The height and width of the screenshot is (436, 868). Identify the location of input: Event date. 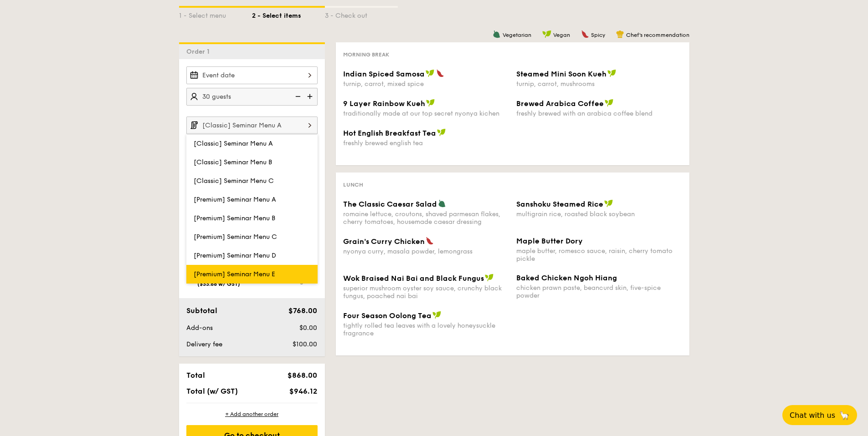
(252, 75).